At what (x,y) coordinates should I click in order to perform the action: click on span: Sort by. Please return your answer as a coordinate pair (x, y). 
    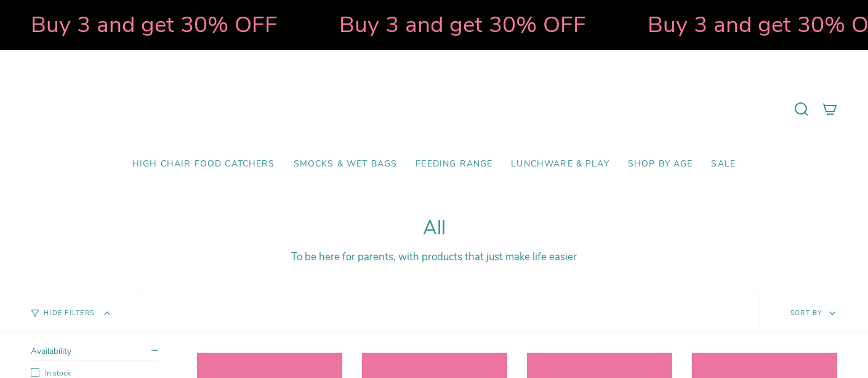
    Looking at the image, I should click on (806, 312).